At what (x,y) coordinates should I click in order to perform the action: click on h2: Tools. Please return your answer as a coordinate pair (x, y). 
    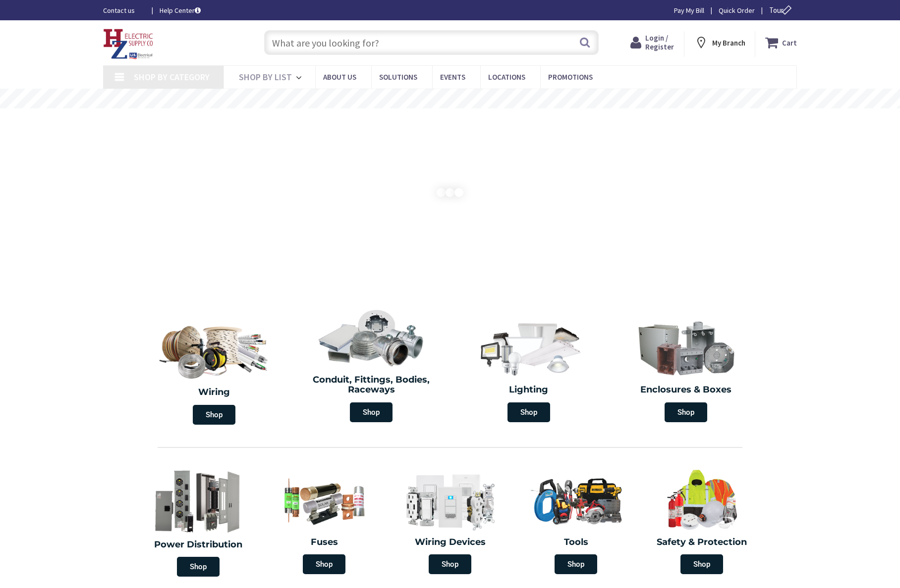
    Looking at the image, I should click on (576, 543).